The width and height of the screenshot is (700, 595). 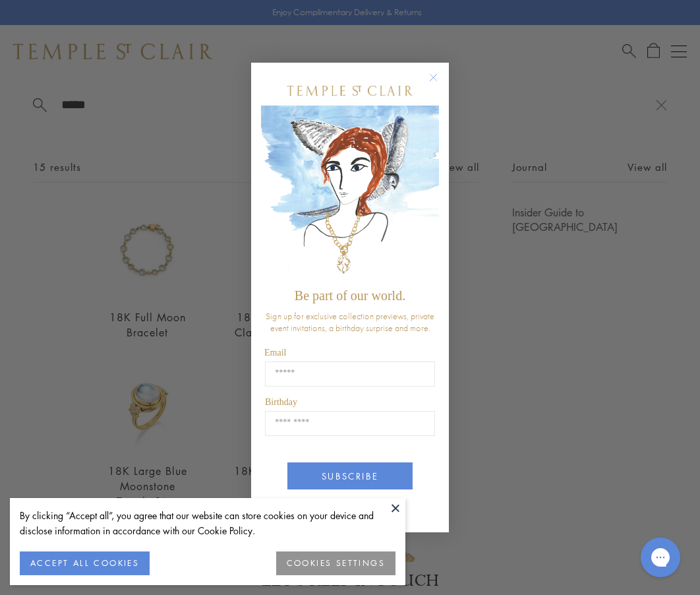 What do you see at coordinates (350, 295) in the screenshot?
I see `span: Be part of our world.` at bounding box center [350, 295].